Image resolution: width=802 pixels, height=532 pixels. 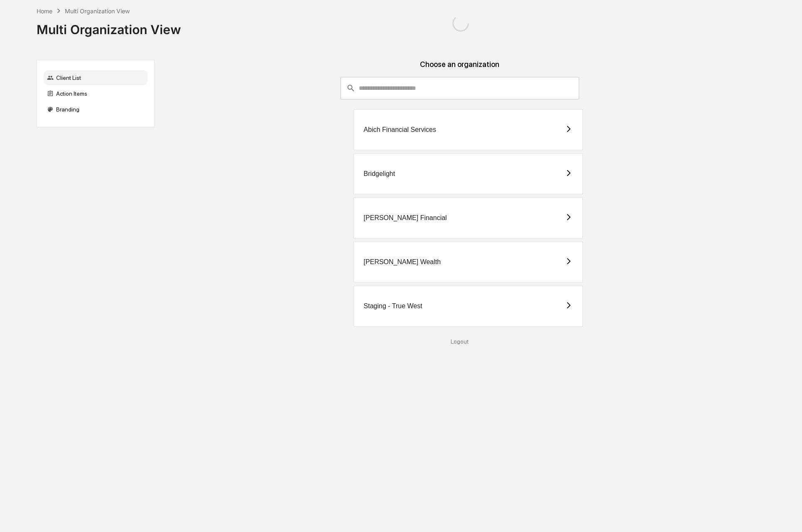 I want to click on div: Abich Financial Services, so click(x=400, y=130).